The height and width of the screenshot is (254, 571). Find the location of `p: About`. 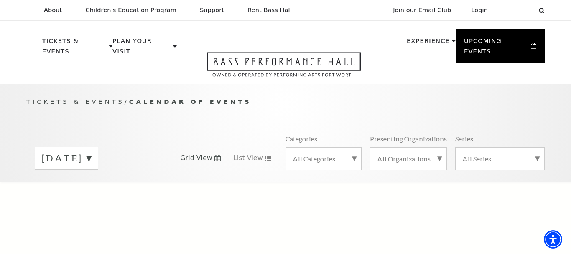

p: About is located at coordinates (53, 10).